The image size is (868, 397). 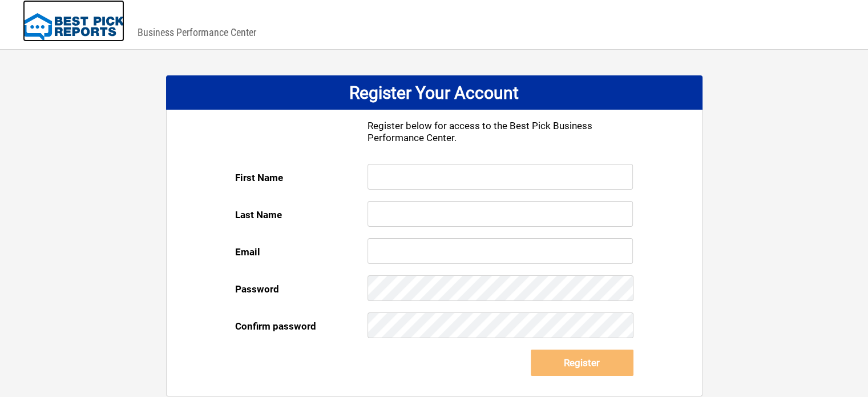 I want to click on label: First Name, so click(x=259, y=177).